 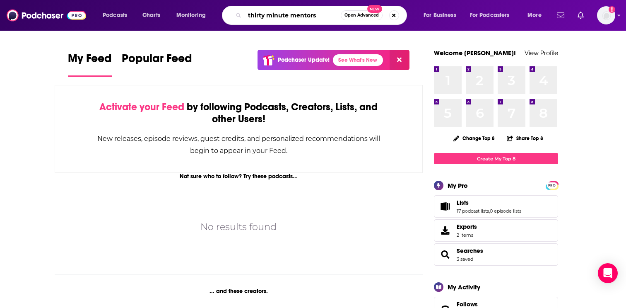 What do you see at coordinates (238, 176) in the screenshot?
I see `div: Not sure who to follow? Try these podcasts...` at bounding box center [238, 176].